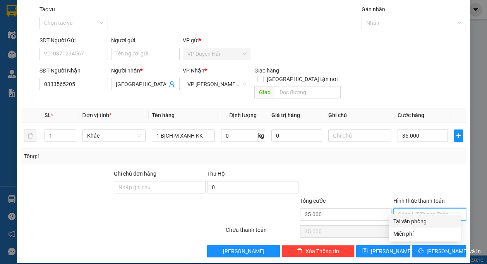  What do you see at coordinates (47, 54) in the screenshot?
I see `span: GIAO:` at bounding box center [47, 54].